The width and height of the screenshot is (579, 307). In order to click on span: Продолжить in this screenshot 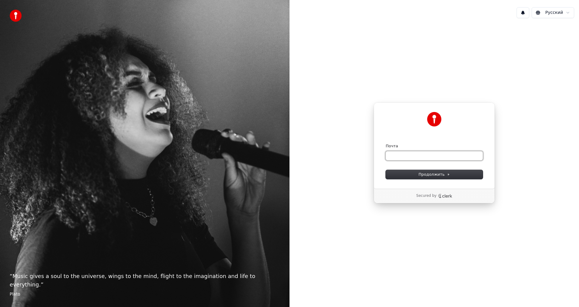, I will do `click(434, 174)`.